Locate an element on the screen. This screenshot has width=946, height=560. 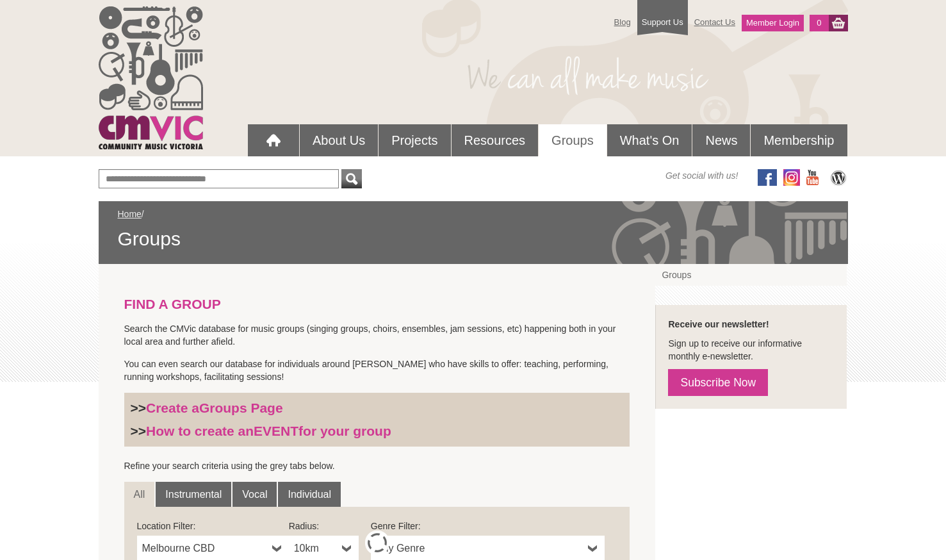
label: Location Filter: is located at coordinates (213, 526).